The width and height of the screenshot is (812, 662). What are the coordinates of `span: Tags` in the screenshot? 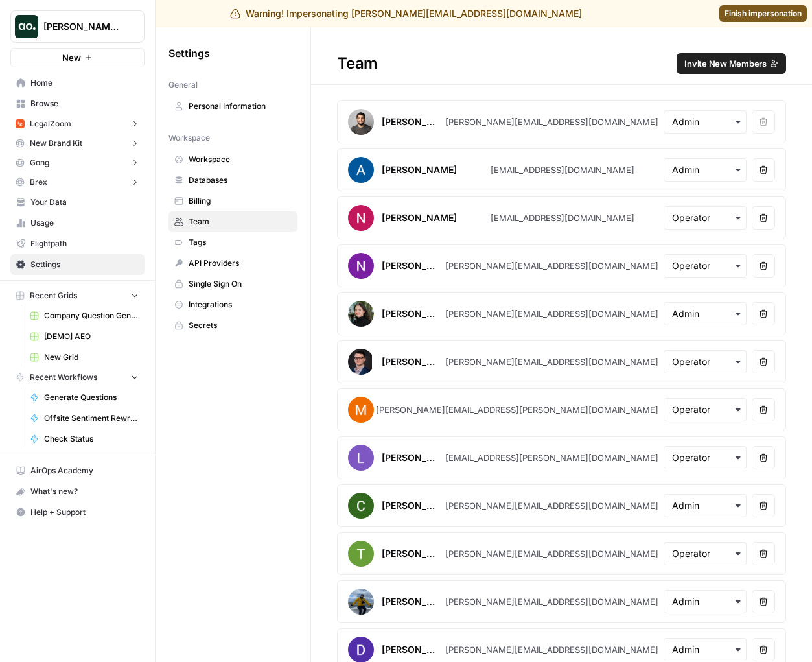 It's located at (239, 242).